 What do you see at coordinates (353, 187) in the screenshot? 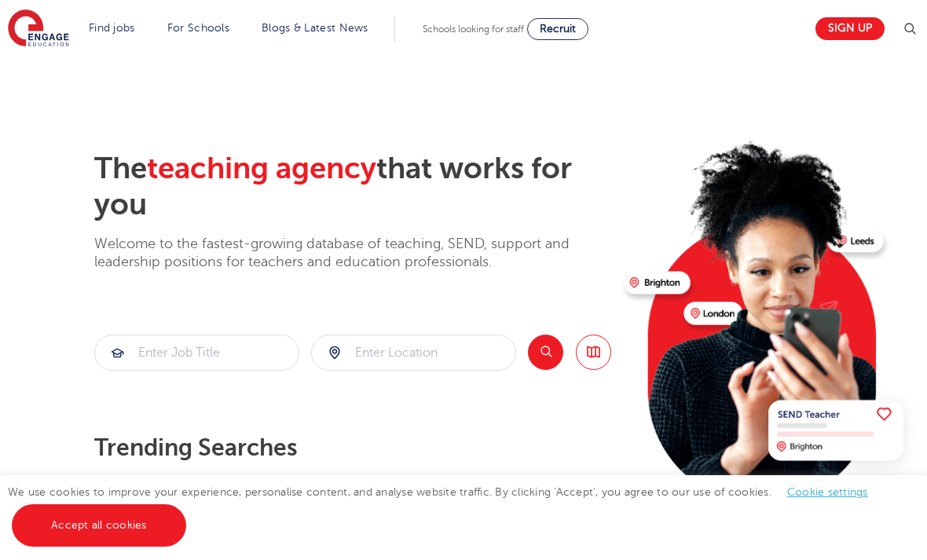
I see `h2: The that works for you` at bounding box center [353, 187].